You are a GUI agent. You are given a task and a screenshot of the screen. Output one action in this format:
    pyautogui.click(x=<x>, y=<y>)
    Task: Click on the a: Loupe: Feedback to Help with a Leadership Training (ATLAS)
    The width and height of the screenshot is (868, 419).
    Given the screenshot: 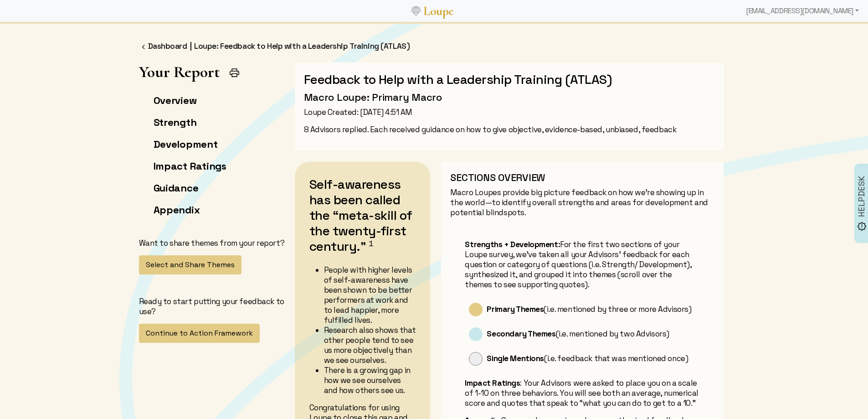 What is the action you would take?
    pyautogui.click(x=302, y=46)
    